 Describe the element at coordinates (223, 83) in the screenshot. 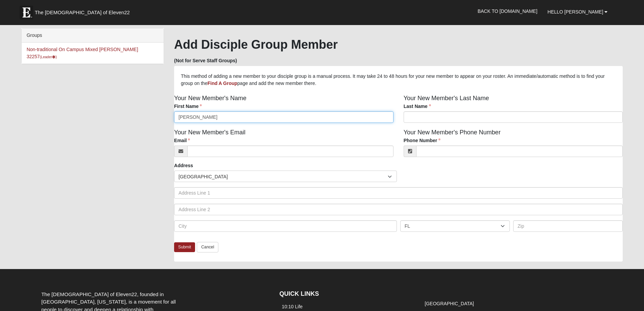

I see `a: Find A Group` at that location.